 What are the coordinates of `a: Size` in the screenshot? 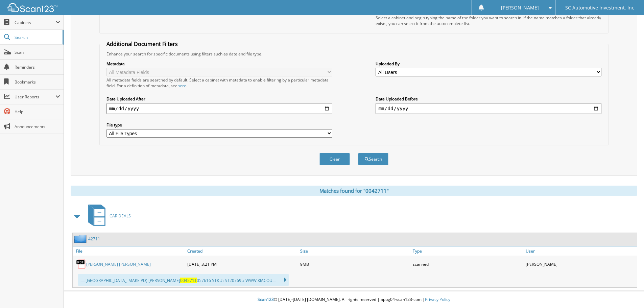 It's located at (355, 251).